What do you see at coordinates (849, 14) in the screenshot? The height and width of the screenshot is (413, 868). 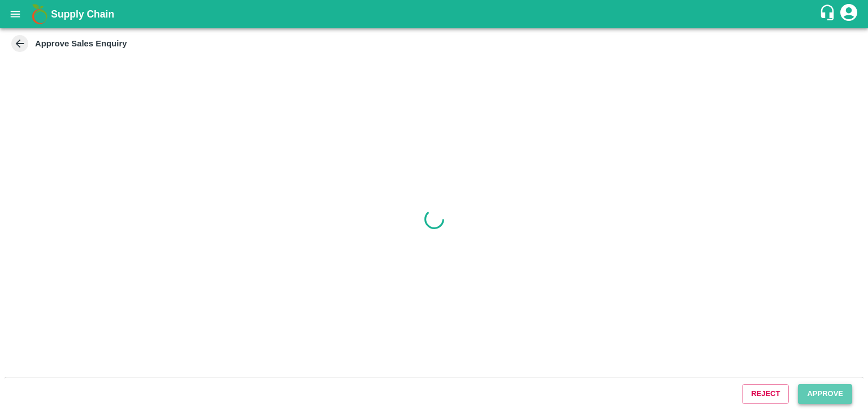 I see `div: account of current user` at bounding box center [849, 14].